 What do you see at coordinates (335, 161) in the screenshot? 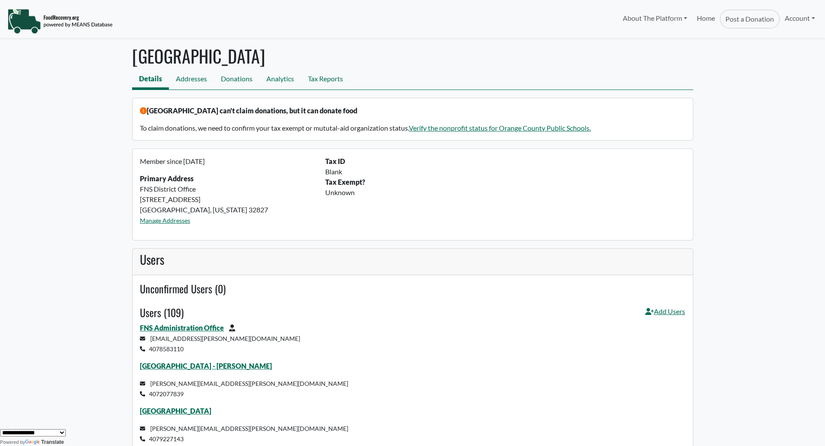
I see `b: Tax ID` at bounding box center [335, 161].